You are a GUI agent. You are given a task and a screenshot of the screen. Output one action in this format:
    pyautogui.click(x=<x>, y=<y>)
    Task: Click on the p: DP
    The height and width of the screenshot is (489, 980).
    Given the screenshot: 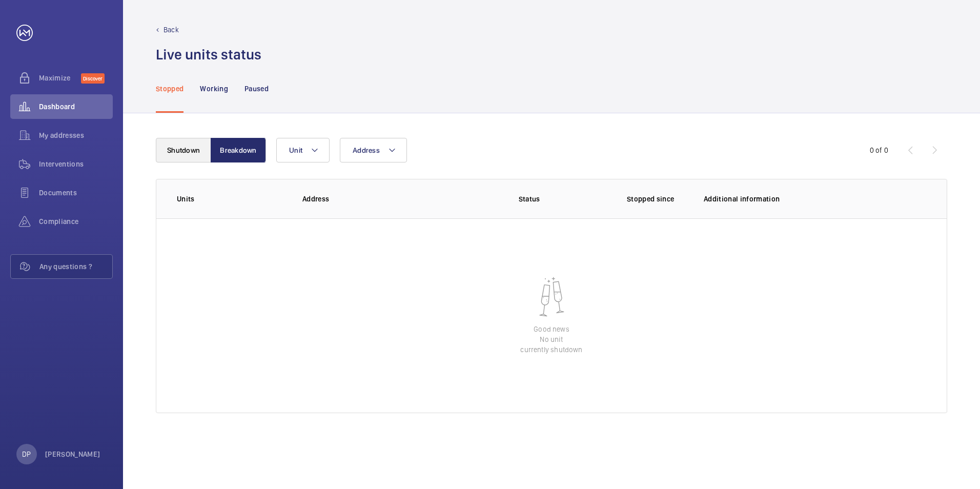 What is the action you would take?
    pyautogui.click(x=26, y=454)
    